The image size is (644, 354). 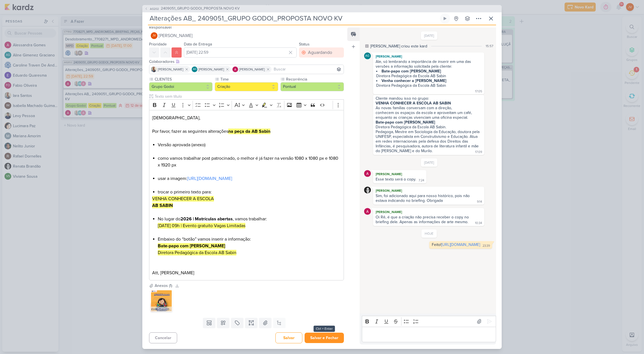 What do you see at coordinates (480, 202) in the screenshot?
I see `div: 9:14` at bounding box center [480, 202].